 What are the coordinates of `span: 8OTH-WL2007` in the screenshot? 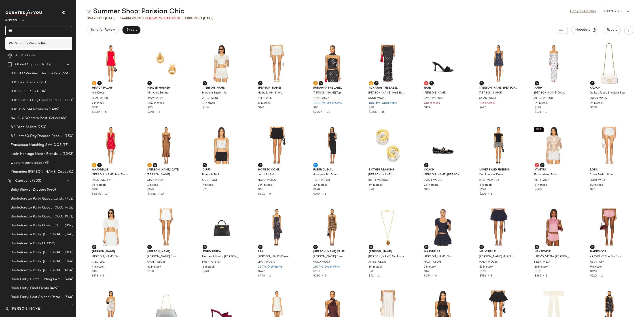 It's located at (378, 180).